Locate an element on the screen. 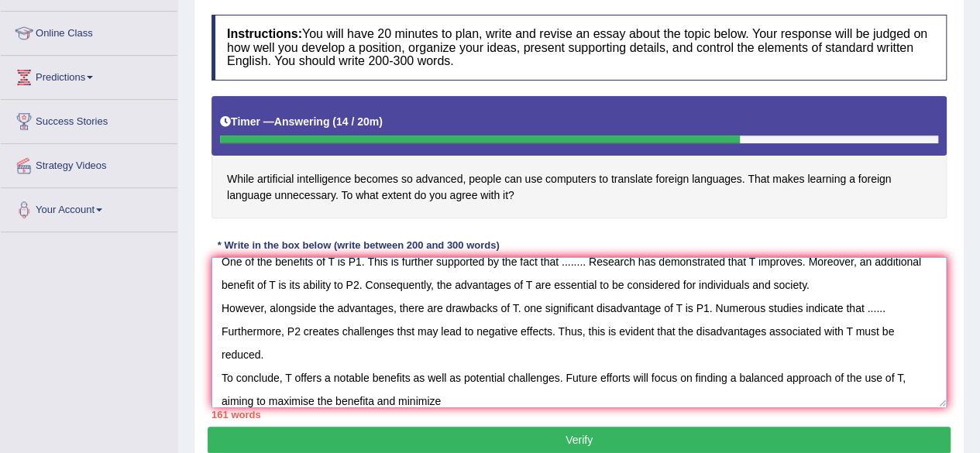  a: Success Stories is located at coordinates (89, 119).